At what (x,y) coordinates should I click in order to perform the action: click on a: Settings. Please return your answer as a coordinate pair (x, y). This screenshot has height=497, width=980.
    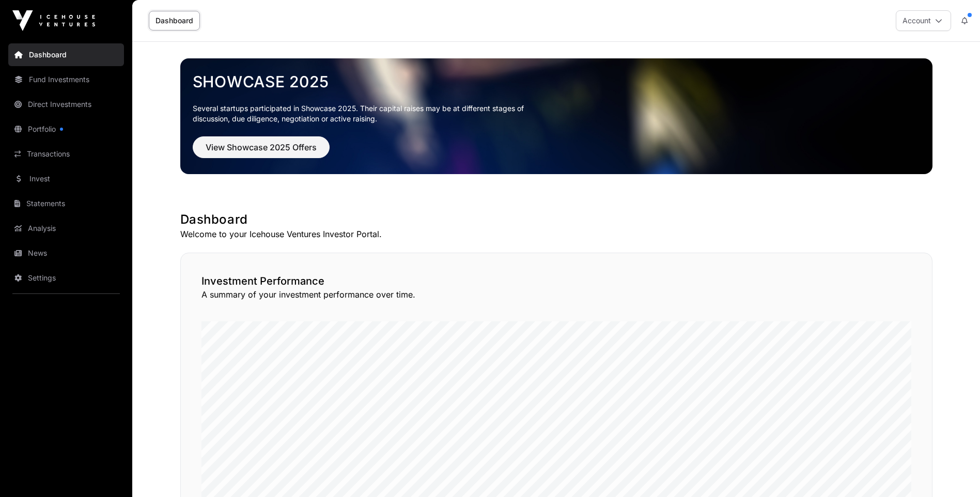
    Looking at the image, I should click on (66, 278).